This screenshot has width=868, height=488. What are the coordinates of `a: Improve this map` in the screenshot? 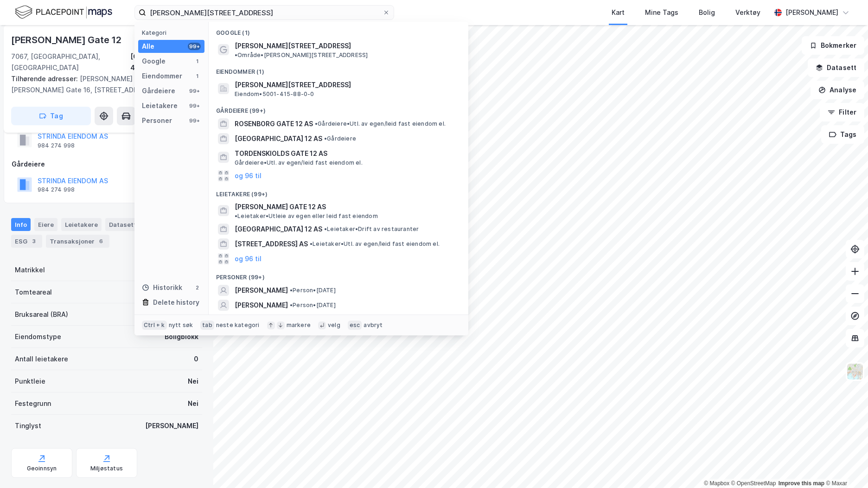 It's located at (801, 483).